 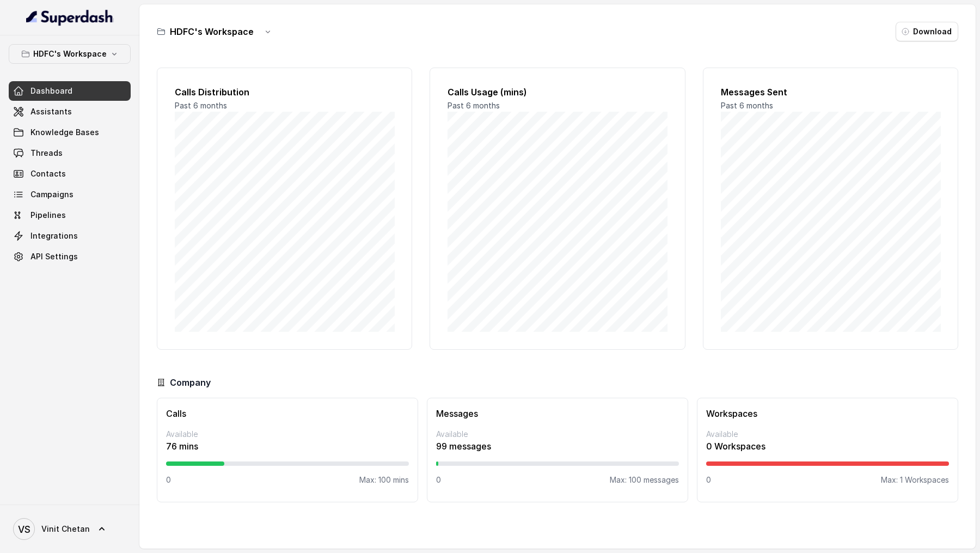 What do you see at coordinates (51, 91) in the screenshot?
I see `span: Dashboard` at bounding box center [51, 91].